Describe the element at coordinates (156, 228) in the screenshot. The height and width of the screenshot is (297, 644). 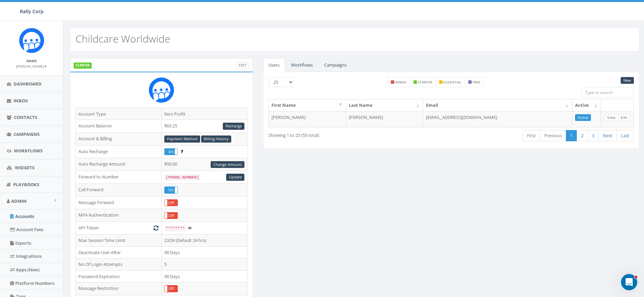
I see `i: Generate New Token` at that location.